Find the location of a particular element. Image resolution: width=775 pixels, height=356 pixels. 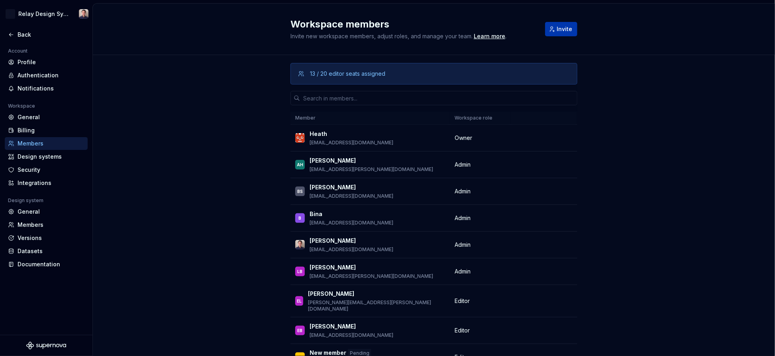

a: Documentation is located at coordinates (46, 264).